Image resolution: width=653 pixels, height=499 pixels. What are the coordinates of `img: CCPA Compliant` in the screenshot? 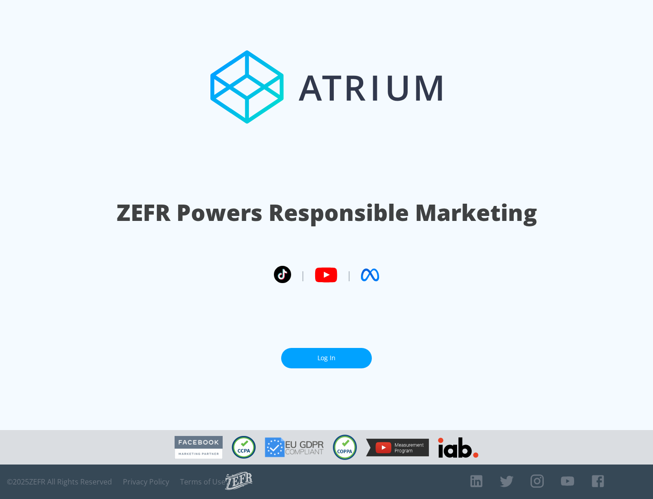 It's located at (243, 447).